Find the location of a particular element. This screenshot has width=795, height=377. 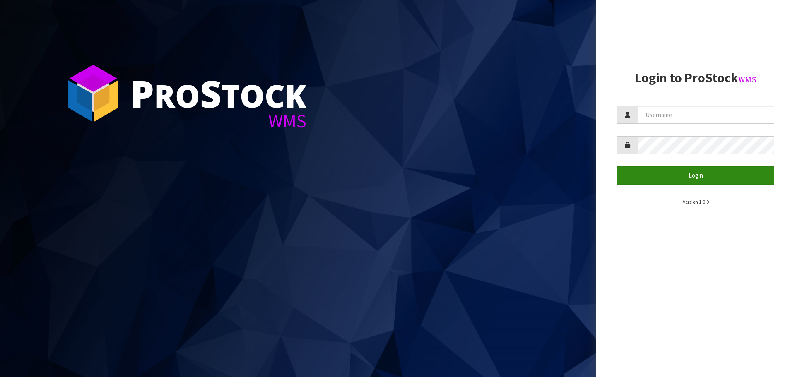

div: ro tock is located at coordinates (218, 93).